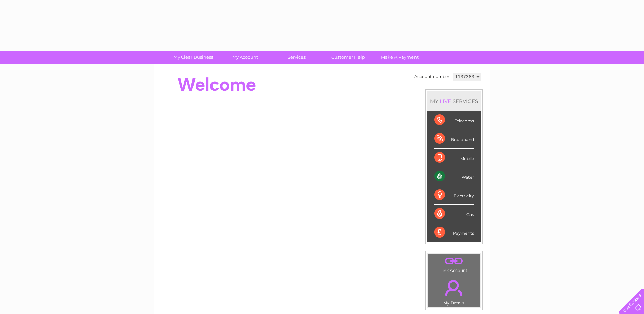  What do you see at coordinates (454, 214) in the screenshot?
I see `div: Gas` at bounding box center [454, 214].